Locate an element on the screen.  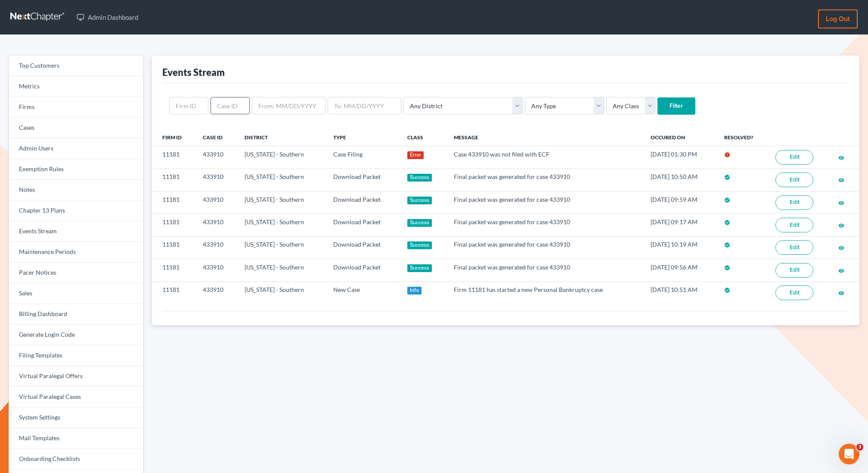
span: 3 is located at coordinates (860, 447).